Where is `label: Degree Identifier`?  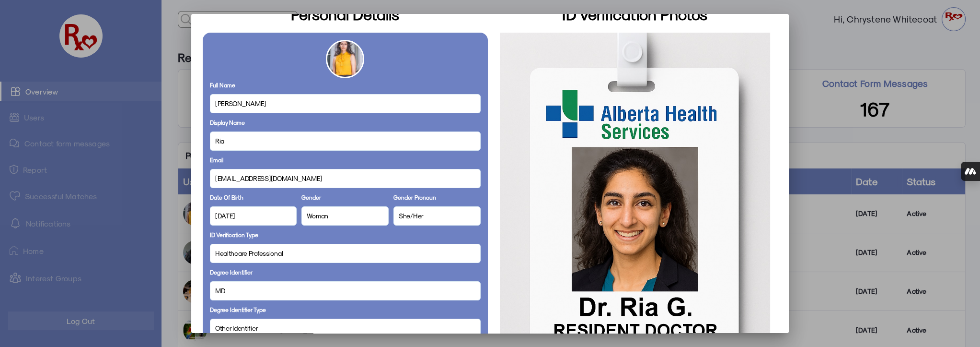 label: Degree Identifier is located at coordinates (231, 272).